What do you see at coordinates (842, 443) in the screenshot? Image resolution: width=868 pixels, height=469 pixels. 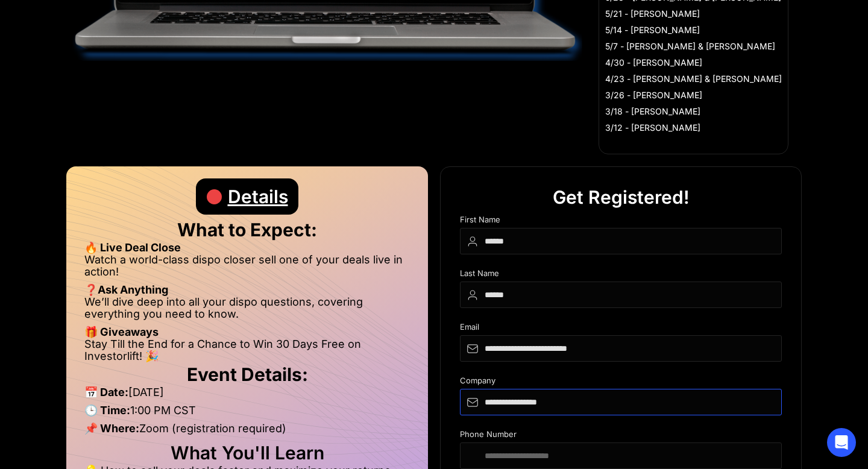 I see `div: Open Intercom Messenger` at bounding box center [842, 443].